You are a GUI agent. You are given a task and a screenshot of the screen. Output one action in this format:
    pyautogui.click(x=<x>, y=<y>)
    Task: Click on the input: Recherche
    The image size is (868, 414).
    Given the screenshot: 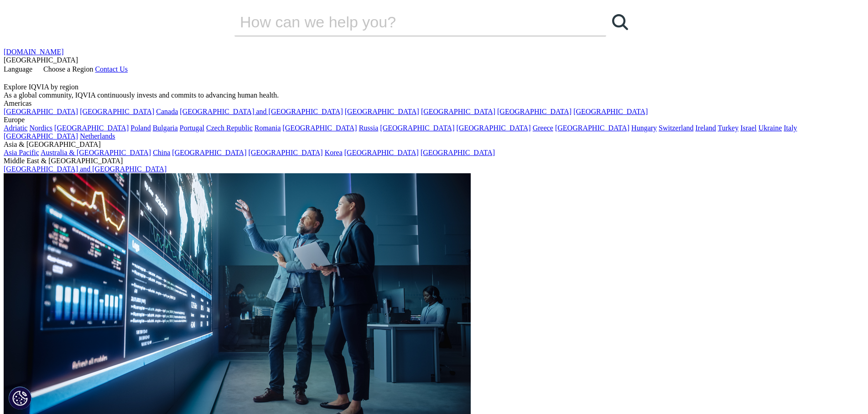 What is the action you would take?
    pyautogui.click(x=407, y=22)
    